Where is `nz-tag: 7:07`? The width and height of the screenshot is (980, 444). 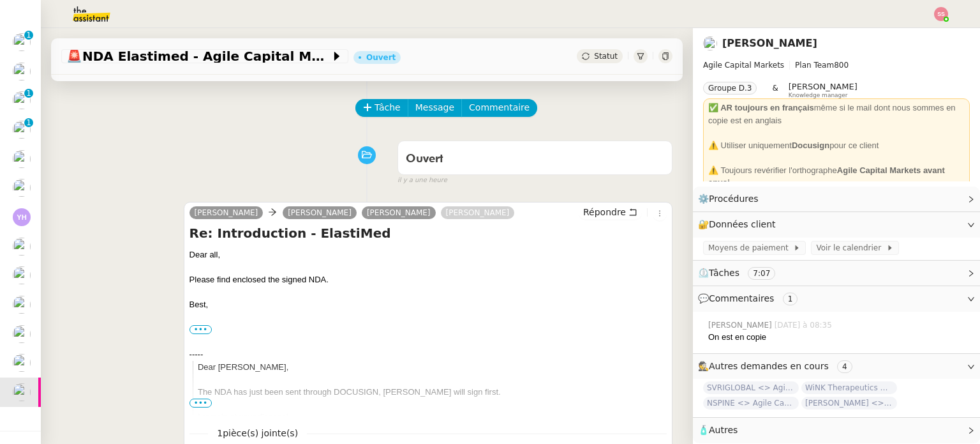 nz-tag: 7:07 is located at coordinates (761, 273).